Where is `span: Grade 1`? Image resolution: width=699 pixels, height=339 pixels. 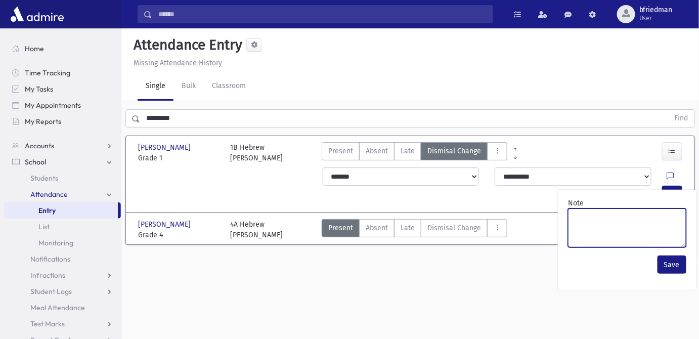
span: Grade 1 is located at coordinates (179, 158).